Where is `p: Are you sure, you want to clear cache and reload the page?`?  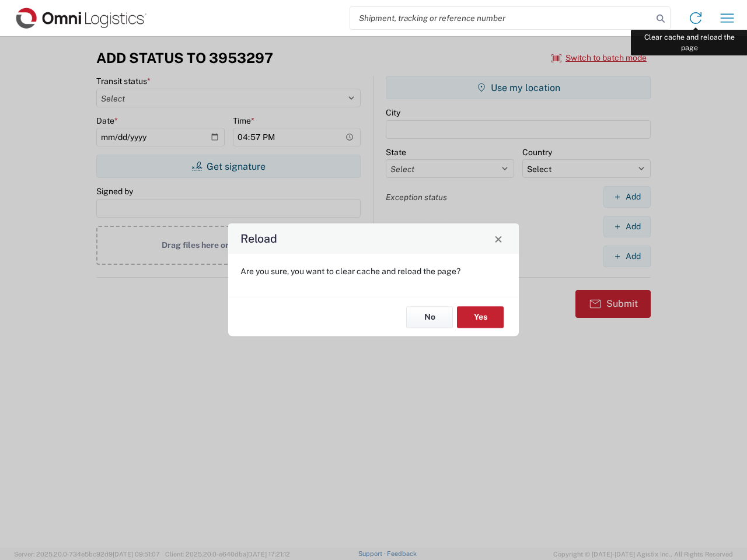 p: Are you sure, you want to clear cache and reload the page? is located at coordinates (373, 271).